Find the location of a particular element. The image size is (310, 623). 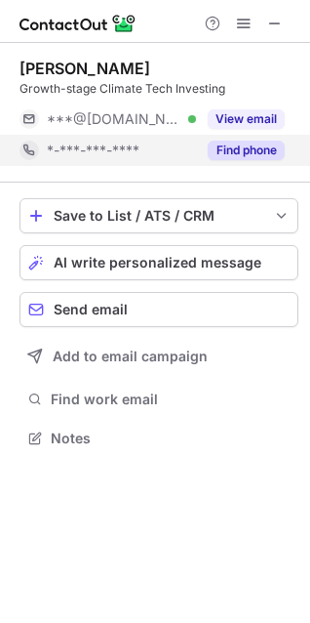

button: Notes is located at coordinates (159, 438).